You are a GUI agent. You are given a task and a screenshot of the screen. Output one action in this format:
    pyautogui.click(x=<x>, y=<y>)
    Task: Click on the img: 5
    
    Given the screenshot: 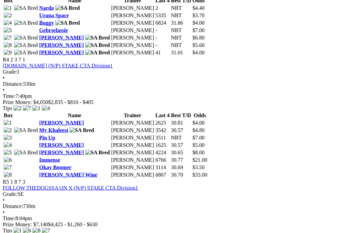 What is the action you would take?
    pyautogui.click(x=8, y=30)
    